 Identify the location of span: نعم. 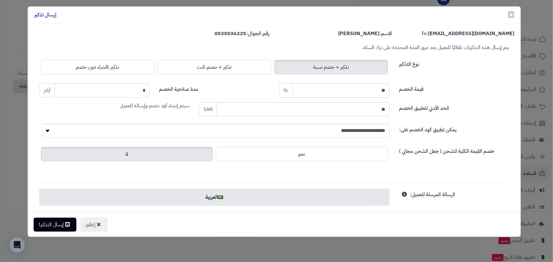
(302, 154).